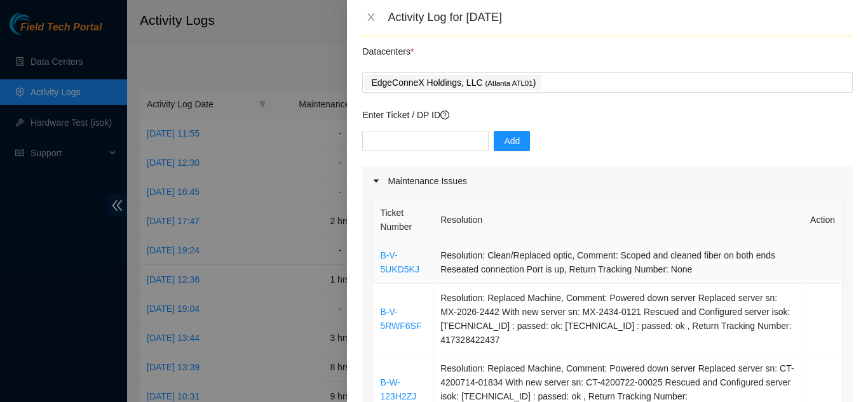  I want to click on a: B-V-5UKD5KJ, so click(399, 263).